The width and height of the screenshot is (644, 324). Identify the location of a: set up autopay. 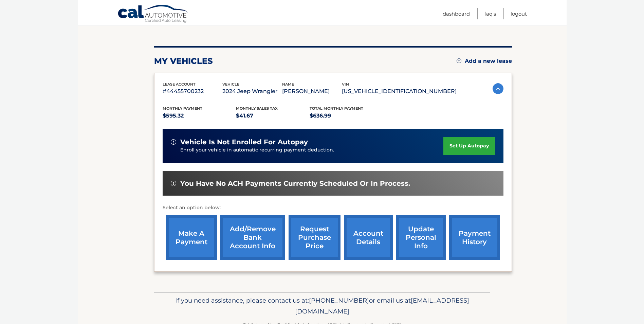
(469, 146).